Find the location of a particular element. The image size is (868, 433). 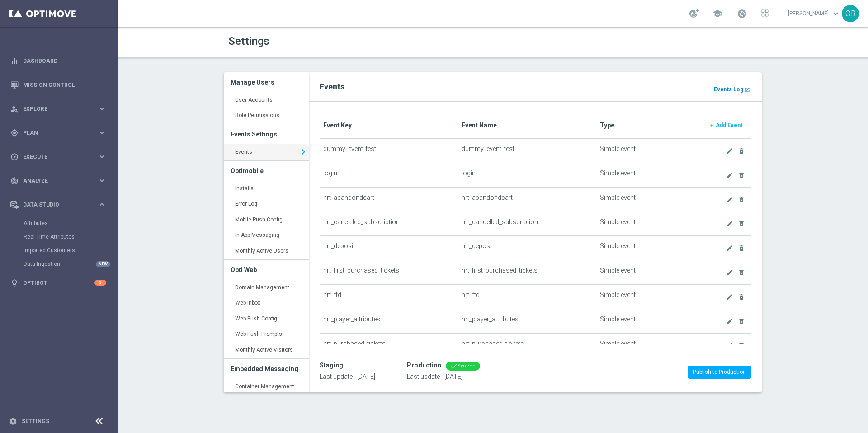

div: Real-Time Attributes is located at coordinates (70, 237).